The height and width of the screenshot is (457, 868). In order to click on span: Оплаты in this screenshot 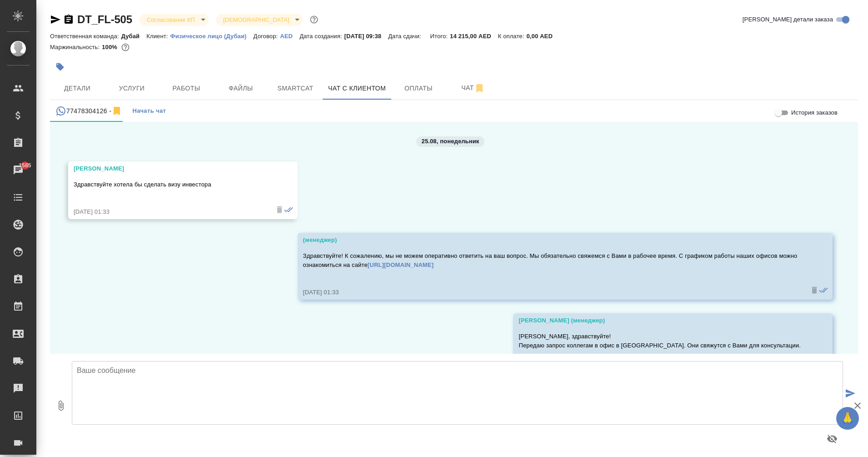, I will do `click(419, 88)`.